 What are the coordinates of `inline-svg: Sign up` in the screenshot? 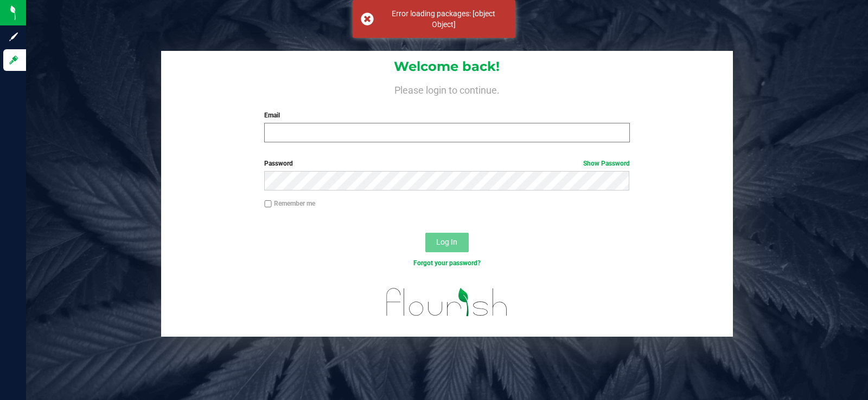 It's located at (14, 37).